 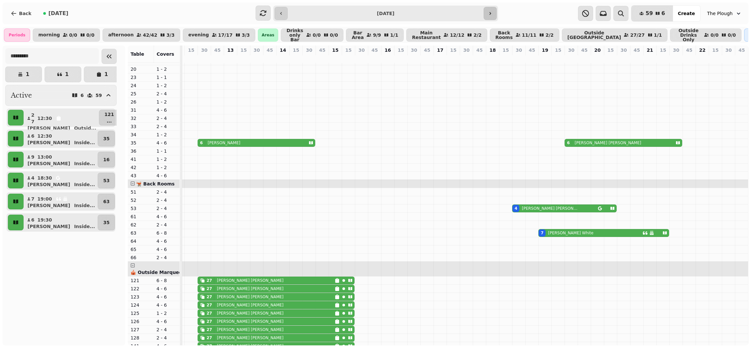 I want to click on p: 9, so click(x=33, y=157).